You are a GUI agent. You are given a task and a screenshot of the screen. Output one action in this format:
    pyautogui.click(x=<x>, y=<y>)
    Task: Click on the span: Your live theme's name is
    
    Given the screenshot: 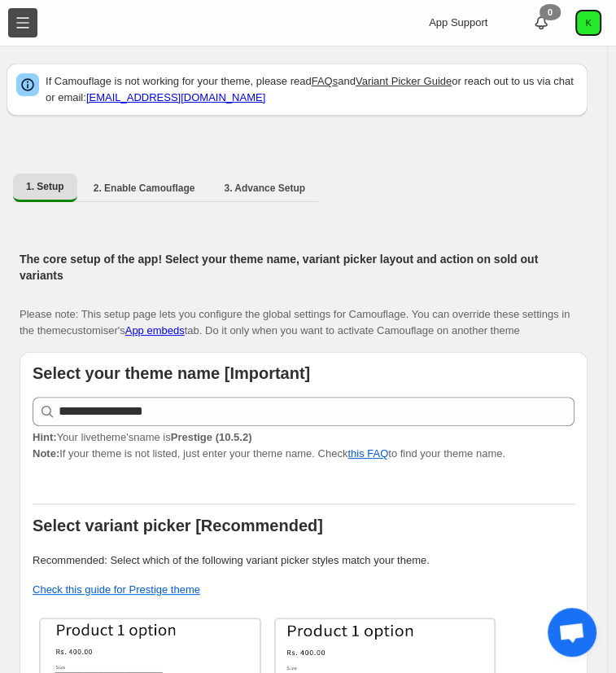 What is the action you would take?
    pyautogui.click(x=141, y=436)
    